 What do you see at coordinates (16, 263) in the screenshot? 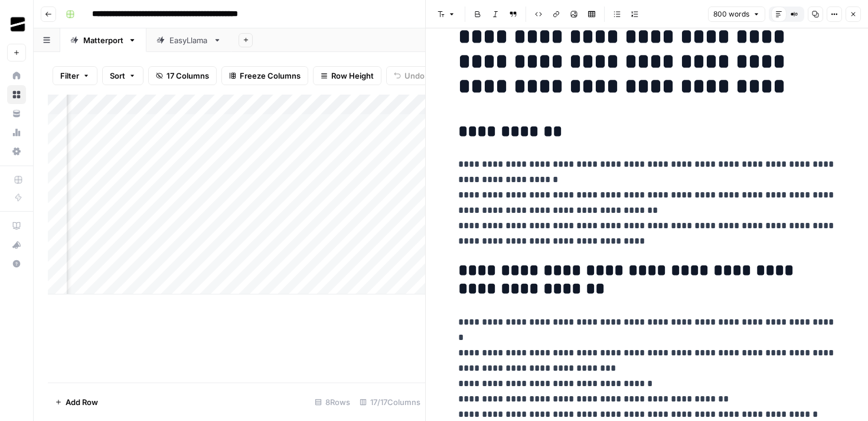
I see `button: Help + Support` at bounding box center [16, 263].